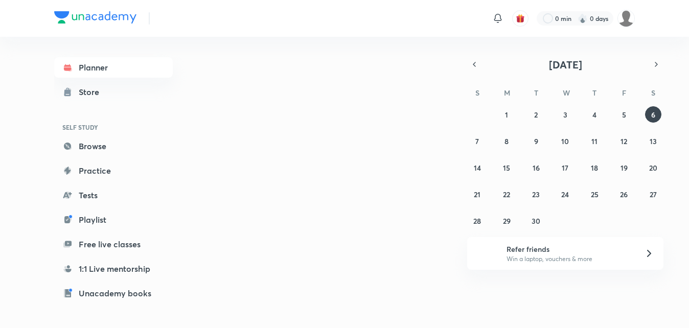 The image size is (689, 328). What do you see at coordinates (114, 195) in the screenshot?
I see `a: Tests` at bounding box center [114, 195].